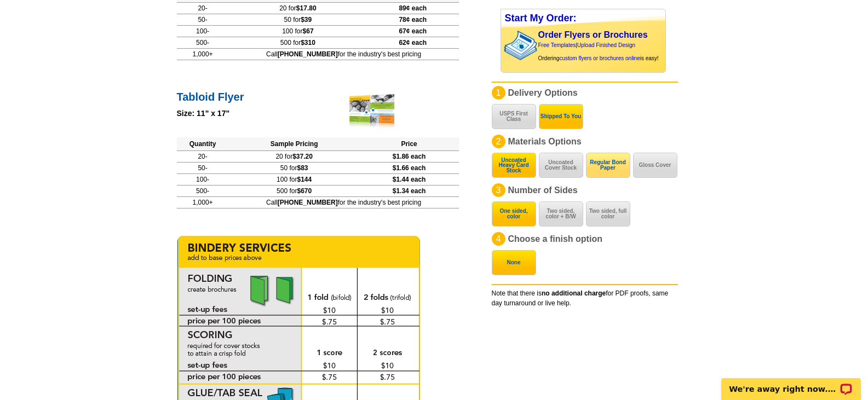  I want to click on span: $37.20, so click(303, 157).